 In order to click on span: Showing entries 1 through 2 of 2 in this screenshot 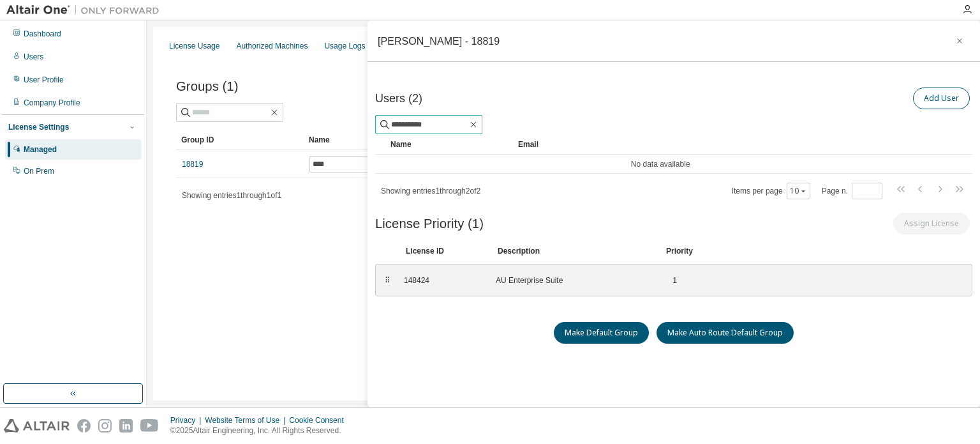, I will do `click(431, 191)`.